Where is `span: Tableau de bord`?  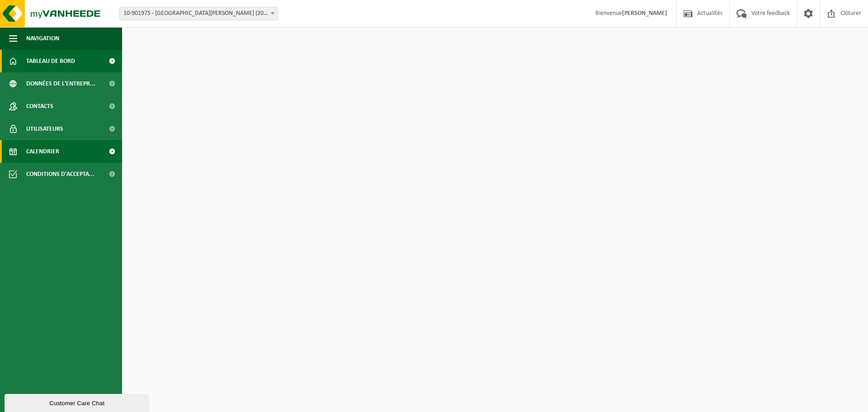 span: Tableau de bord is located at coordinates (51, 61).